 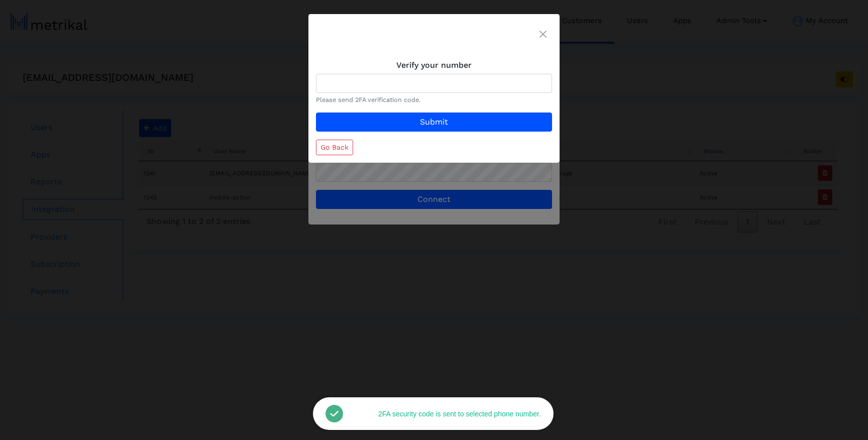 I want to click on button: Go Back, so click(x=335, y=147).